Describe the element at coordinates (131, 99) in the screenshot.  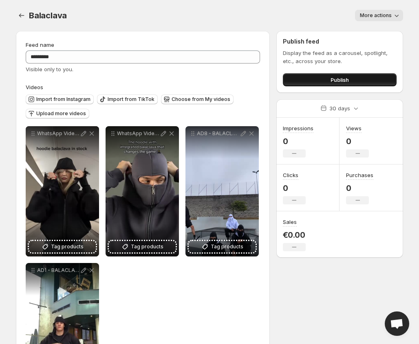
I see `span: Import from TikTok` at that location.